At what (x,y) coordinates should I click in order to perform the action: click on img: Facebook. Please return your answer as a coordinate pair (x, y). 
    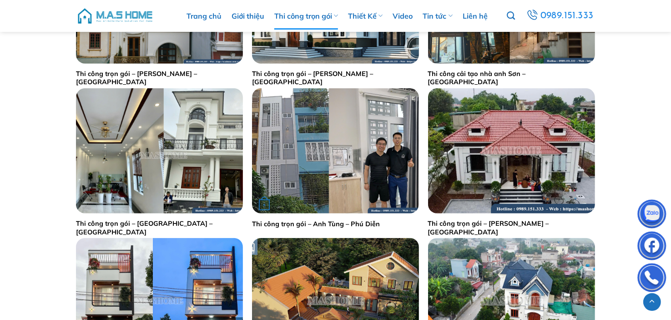
    Looking at the image, I should click on (652, 247).